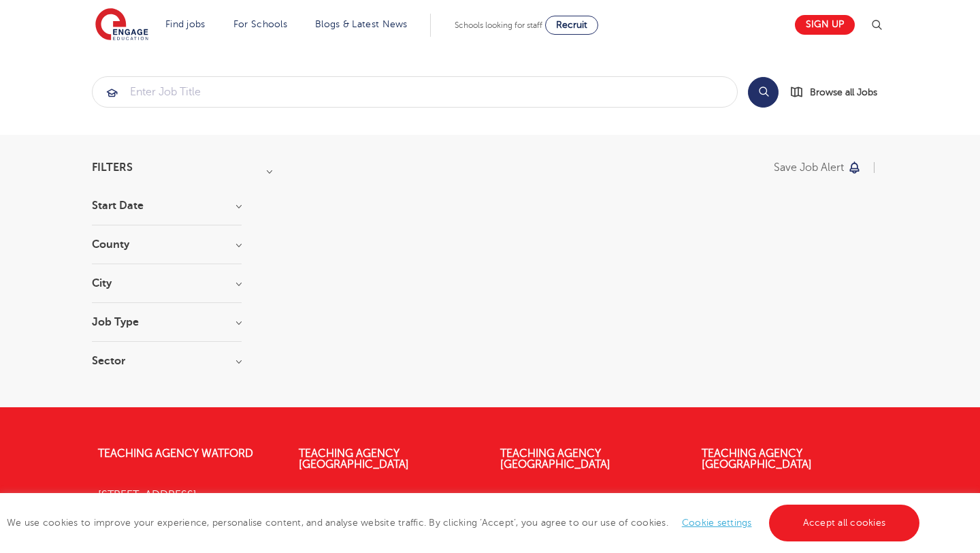  What do you see at coordinates (839, 92) in the screenshot?
I see `a: Browse all Jobs` at bounding box center [839, 92].